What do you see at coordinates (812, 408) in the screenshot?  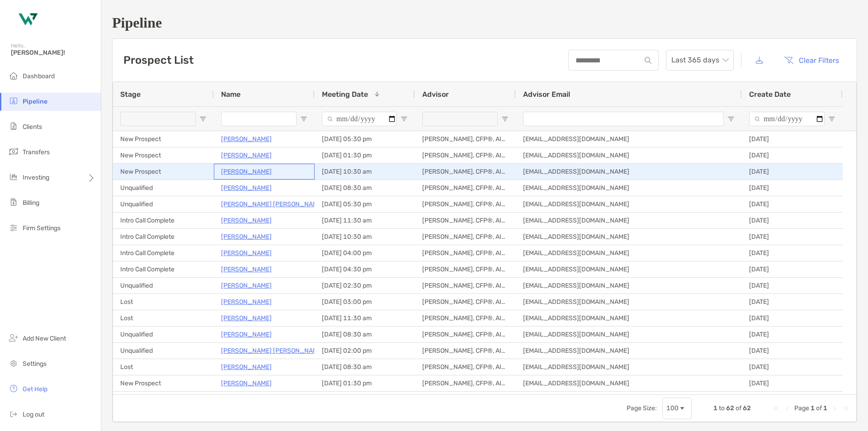 I see `span: 1` at bounding box center [812, 408].